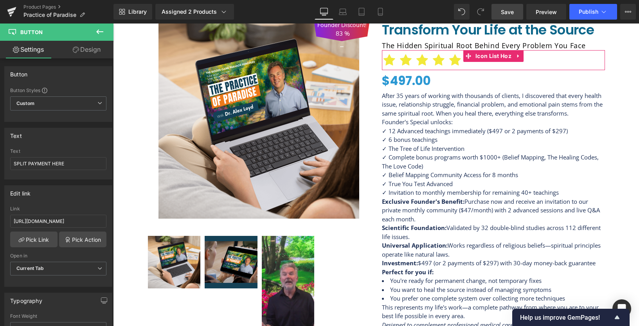 The height and width of the screenshot is (326, 639). Describe the element at coordinates (547, 12) in the screenshot. I see `span: Preview` at that location.